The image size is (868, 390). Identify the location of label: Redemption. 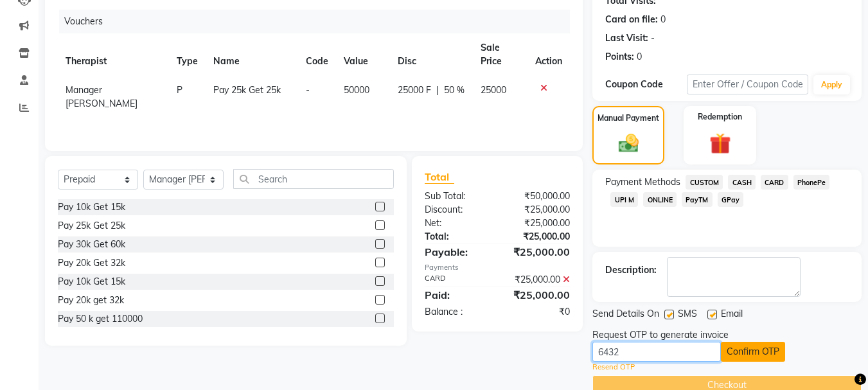
(719, 117).